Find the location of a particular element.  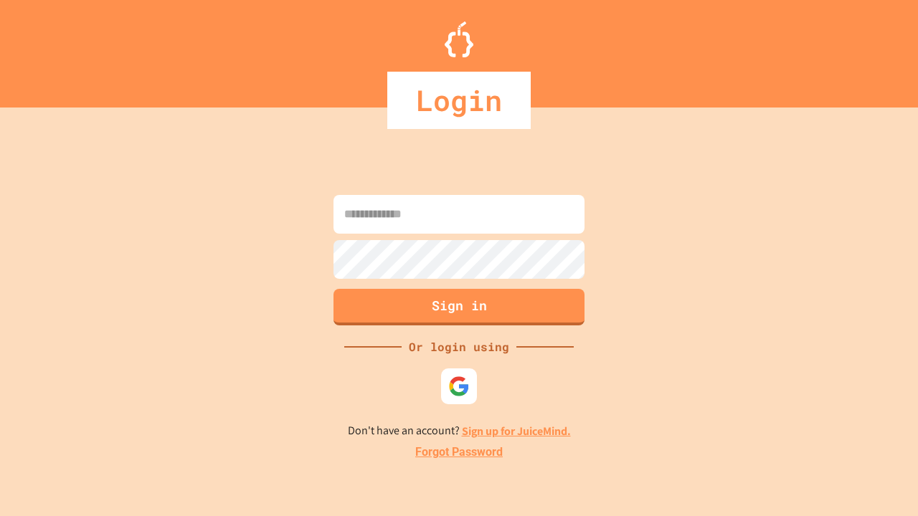

img: google-icon.svg is located at coordinates (459, 387).